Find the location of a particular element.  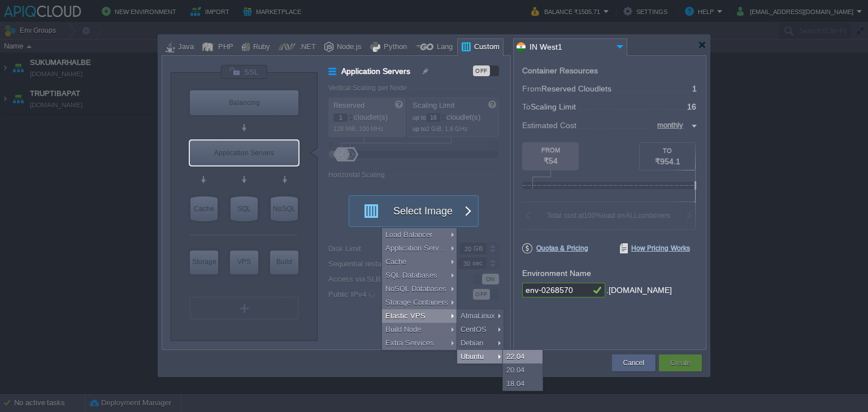

div: Build is located at coordinates (284, 262).